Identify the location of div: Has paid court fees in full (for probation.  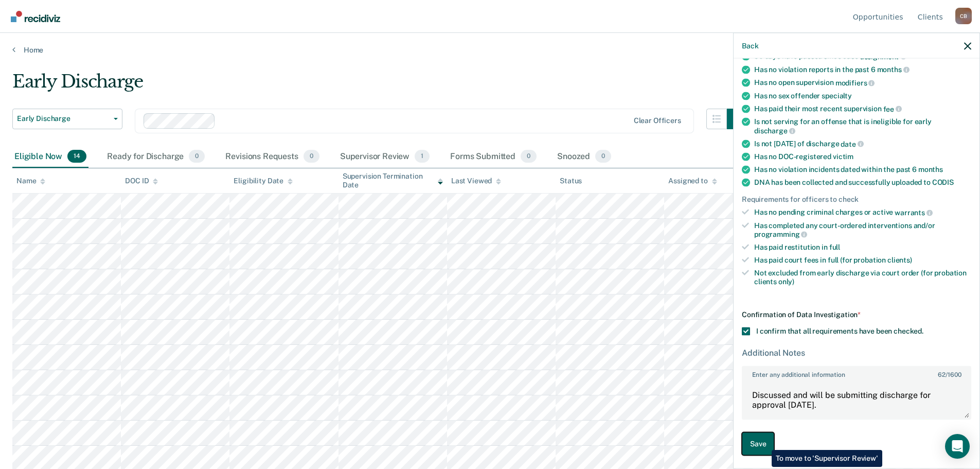
(863, 259).